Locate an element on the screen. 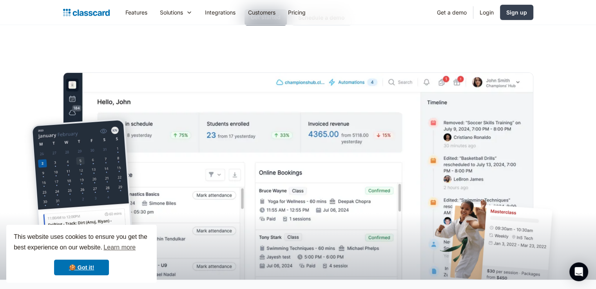  a: home is located at coordinates (86, 13).